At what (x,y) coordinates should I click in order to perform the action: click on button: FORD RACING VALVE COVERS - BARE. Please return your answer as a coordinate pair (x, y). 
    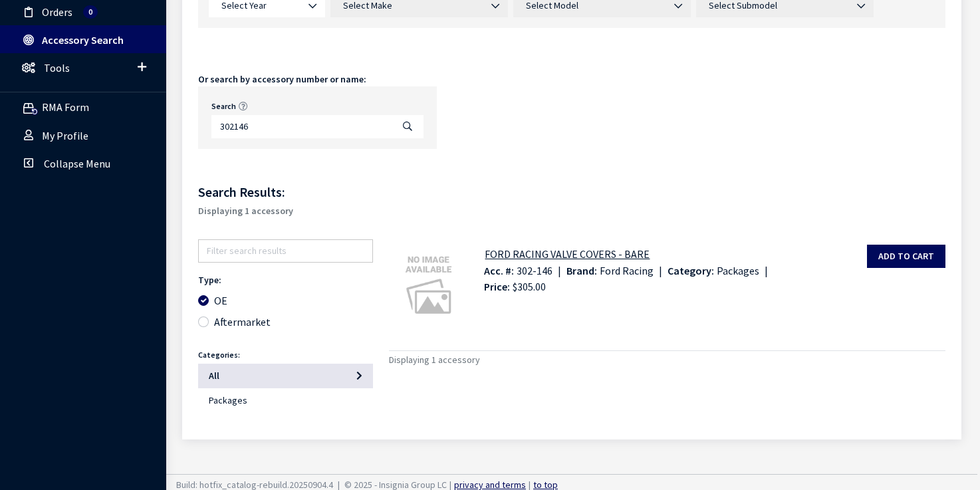
    Looking at the image, I should click on (567, 254).